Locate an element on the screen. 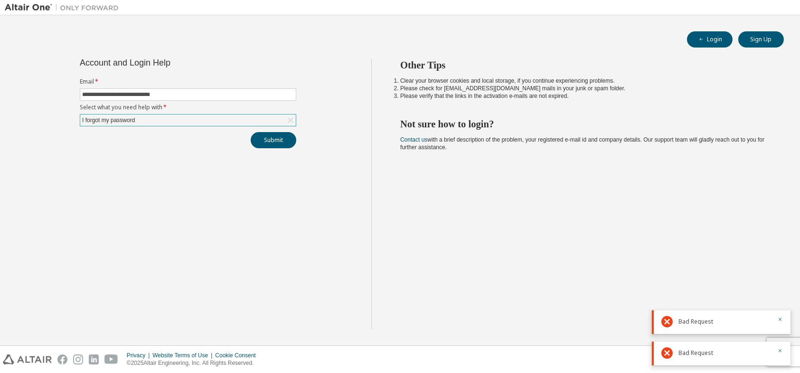 This screenshot has height=373, width=800. img: instagram.svg is located at coordinates (78, 359).